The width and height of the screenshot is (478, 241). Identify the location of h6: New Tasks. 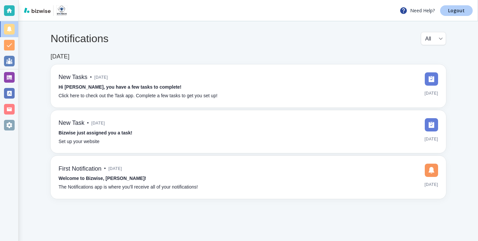
(73, 77).